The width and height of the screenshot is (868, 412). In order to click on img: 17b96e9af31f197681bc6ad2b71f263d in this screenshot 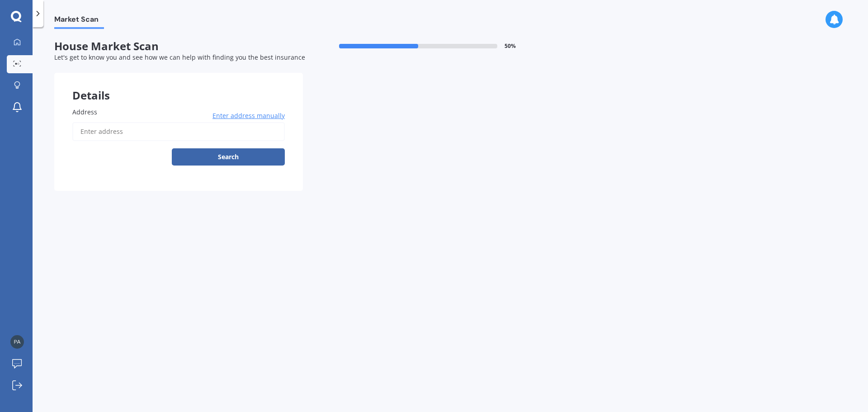, I will do `click(17, 342)`.